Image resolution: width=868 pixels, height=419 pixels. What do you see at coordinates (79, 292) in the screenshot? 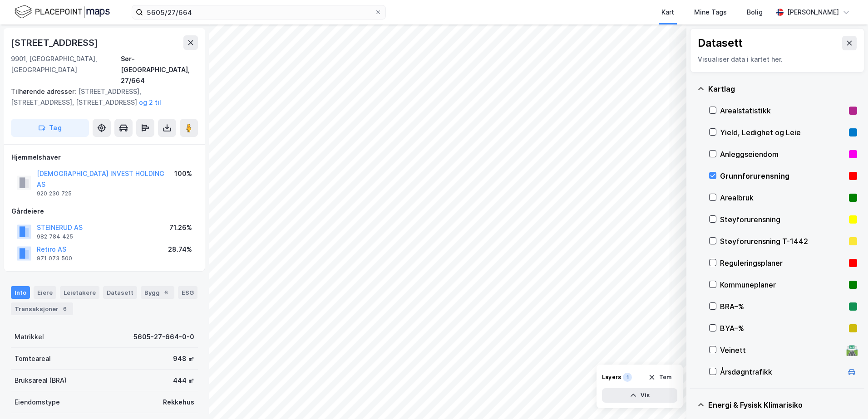
I see `div: Leietakere` at bounding box center [79, 292].